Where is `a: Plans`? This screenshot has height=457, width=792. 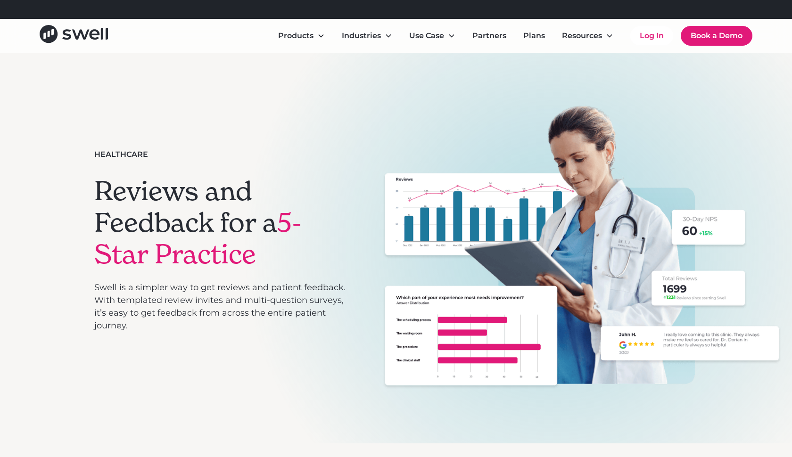
a: Plans is located at coordinates (534, 36).